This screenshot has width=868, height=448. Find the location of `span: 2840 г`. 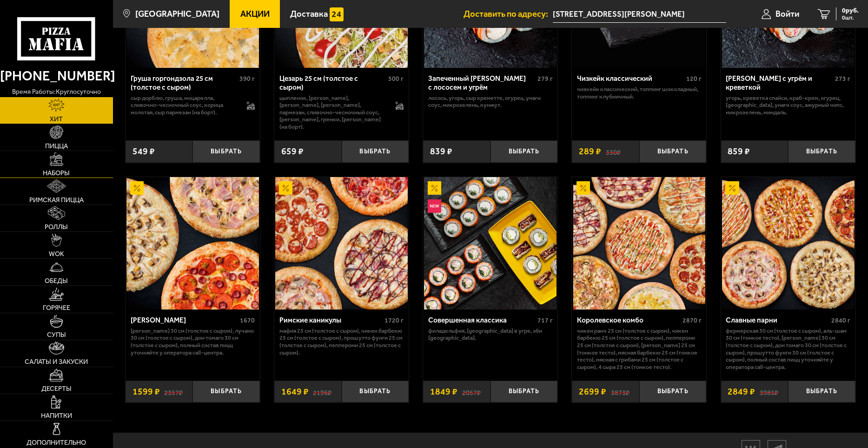

span: 2840 г is located at coordinates (840, 320).